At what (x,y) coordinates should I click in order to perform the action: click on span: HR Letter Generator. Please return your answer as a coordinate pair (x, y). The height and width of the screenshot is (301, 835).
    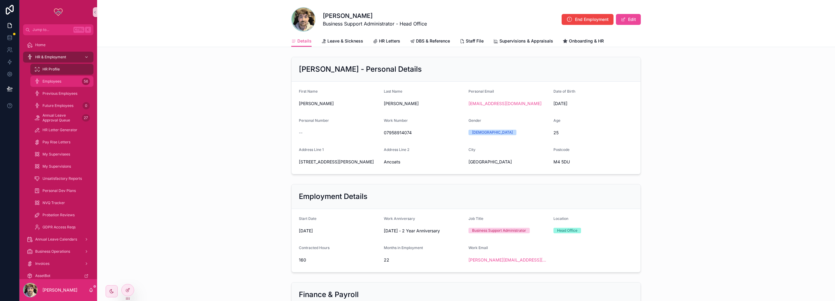
    Looking at the image, I should click on (60, 130).